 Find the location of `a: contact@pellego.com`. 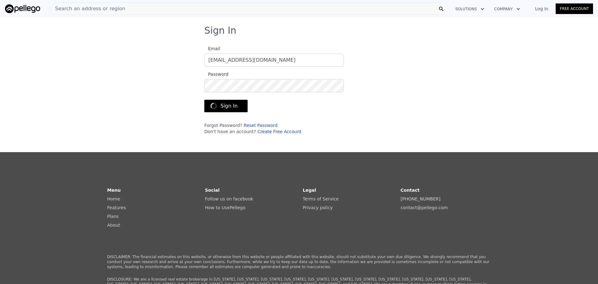

a: contact@pellego.com is located at coordinates (424, 208).